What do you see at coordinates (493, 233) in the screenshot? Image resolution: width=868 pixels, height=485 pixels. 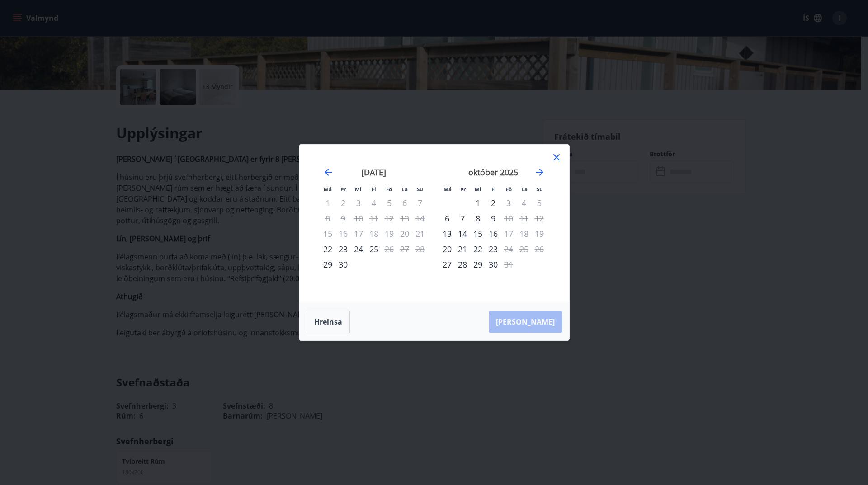 I see `td: Choose fimmtudagur, 16. október 2025 as your check-in date. It’s available.` at bounding box center [493, 233].